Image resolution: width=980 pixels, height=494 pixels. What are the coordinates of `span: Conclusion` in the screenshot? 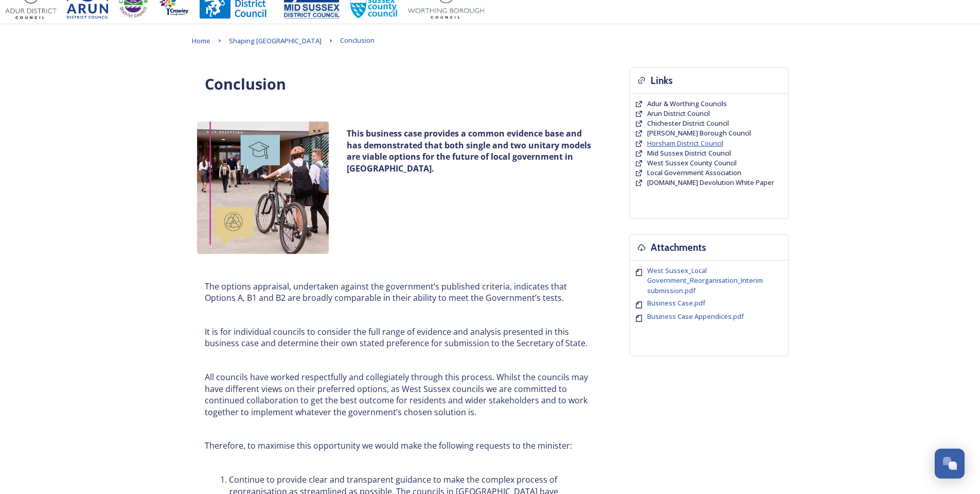 It's located at (357, 40).